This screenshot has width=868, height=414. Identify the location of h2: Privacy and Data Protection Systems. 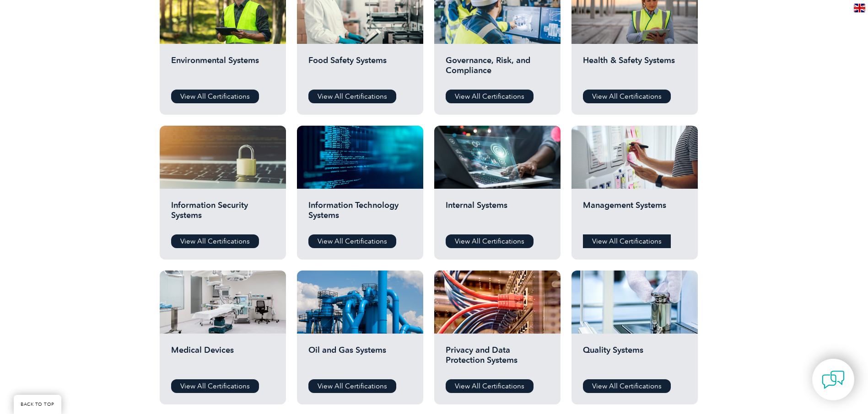
(497, 359).